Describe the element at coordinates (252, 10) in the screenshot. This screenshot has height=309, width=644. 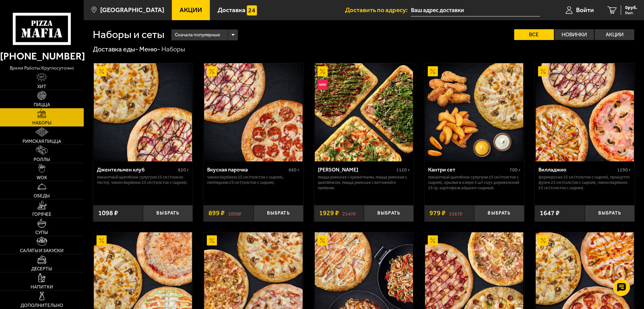
I see `img: 15daf4d41897b9f0e9f617042186c801.svg` at that location.